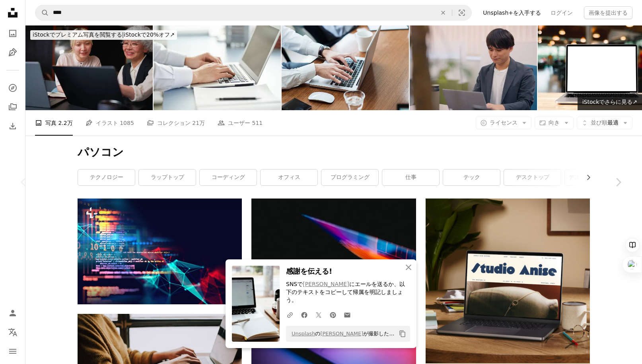 The width and height of the screenshot is (642, 364). Describe the element at coordinates (303, 333) in the screenshot. I see `a: Unsplash` at that location.